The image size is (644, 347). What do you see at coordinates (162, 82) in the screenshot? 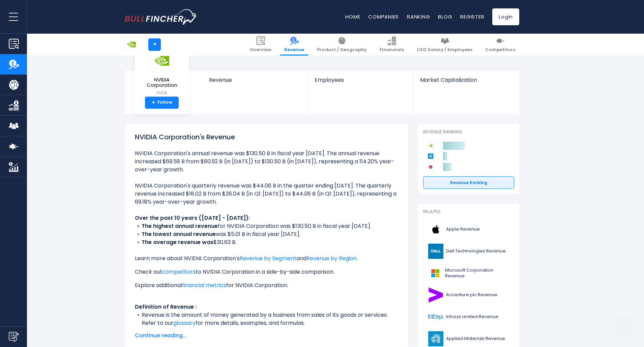
I see `span: NVIDIA Corporation` at bounding box center [162, 82].